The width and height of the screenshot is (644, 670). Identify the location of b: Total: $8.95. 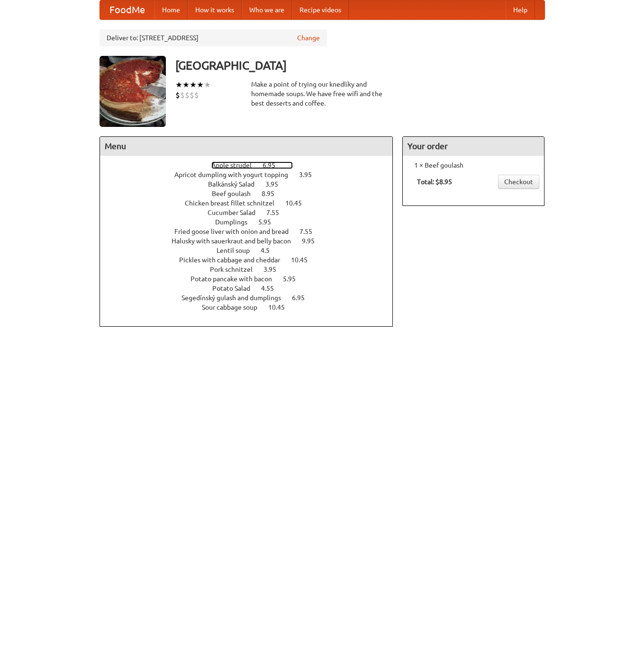
(435, 182).